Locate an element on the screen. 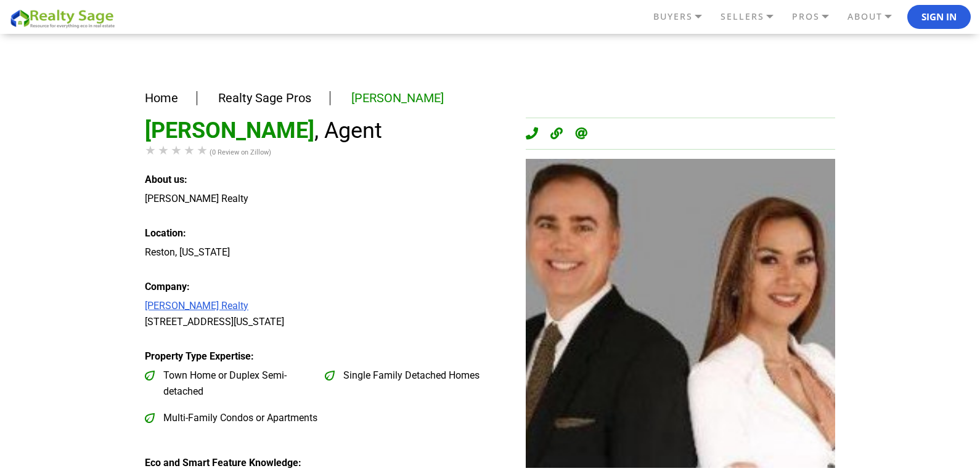 This screenshot has height=471, width=980. div: About us: is located at coordinates (326, 180).